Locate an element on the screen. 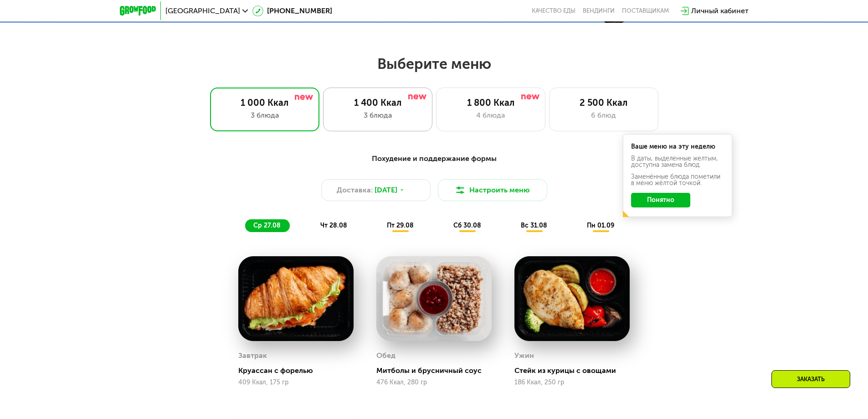 The image size is (868, 419). div: 2 500 Ккал is located at coordinates (603, 102).